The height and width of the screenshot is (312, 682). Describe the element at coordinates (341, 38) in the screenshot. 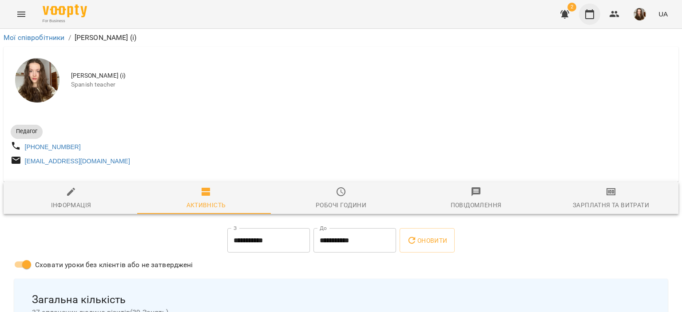

I see `nav: breadcrumb` at that location.